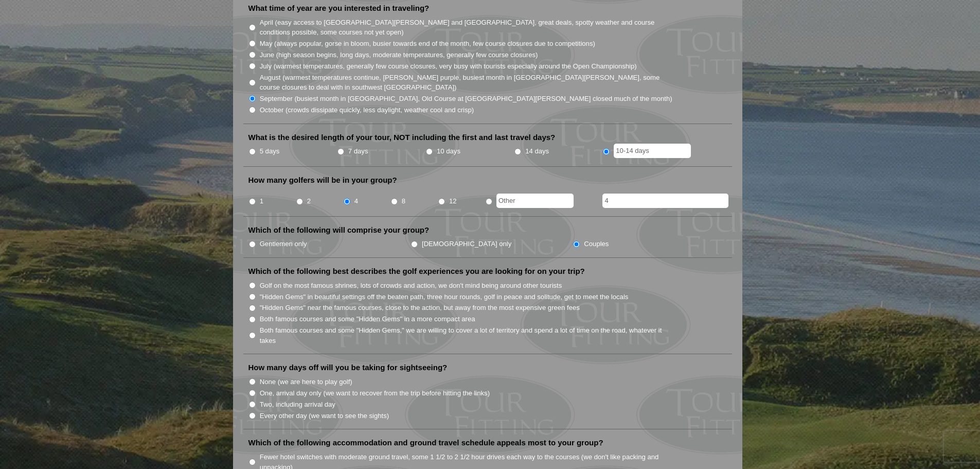  What do you see at coordinates (339, 8) in the screenshot?
I see `label: What time of year are you interested in traveling?` at bounding box center [339, 8].